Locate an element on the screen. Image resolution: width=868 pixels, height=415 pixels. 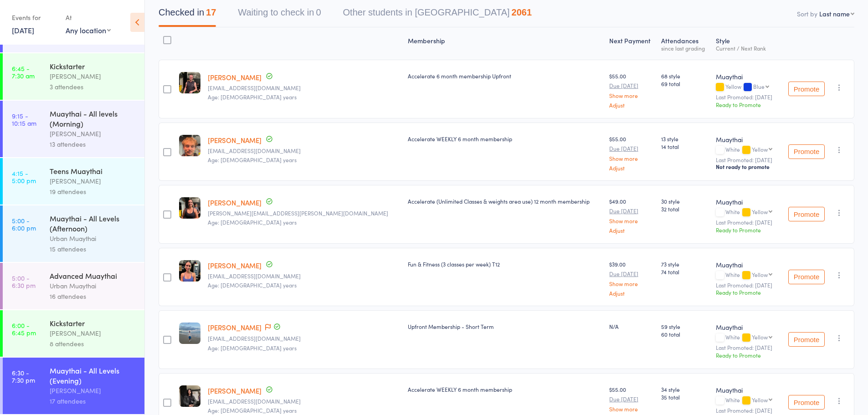
img: image1748857048.png is located at coordinates (190, 145).